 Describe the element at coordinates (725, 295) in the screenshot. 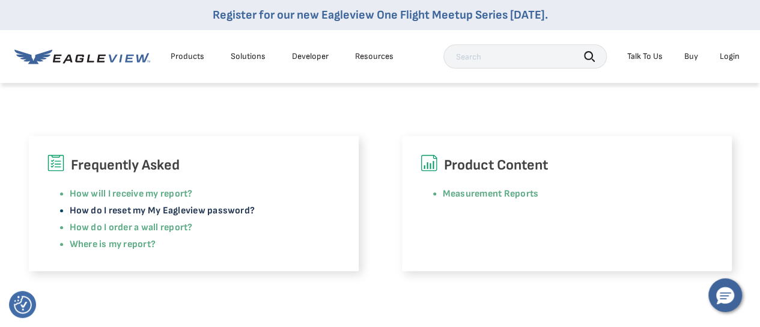

I see `button: Hello, have a question? Let’s chat.` at that location.